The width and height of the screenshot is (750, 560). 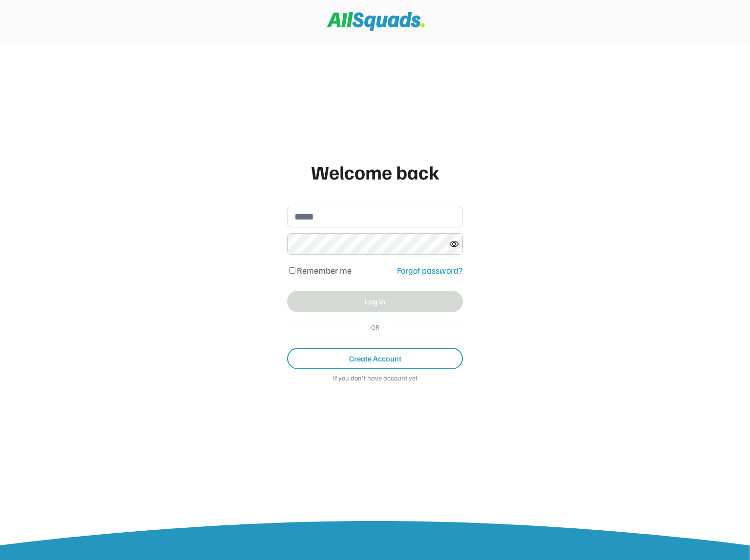 I want to click on div: OR, so click(x=375, y=327).